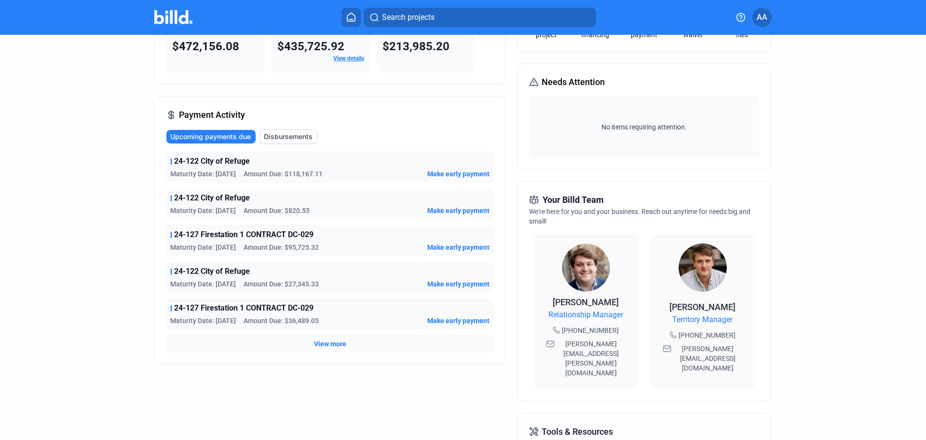 Image resolution: width=926 pixels, height=440 pixels. I want to click on span: We're here for you and your business. Reach out anytime for needs big and small!, so click(640, 216).